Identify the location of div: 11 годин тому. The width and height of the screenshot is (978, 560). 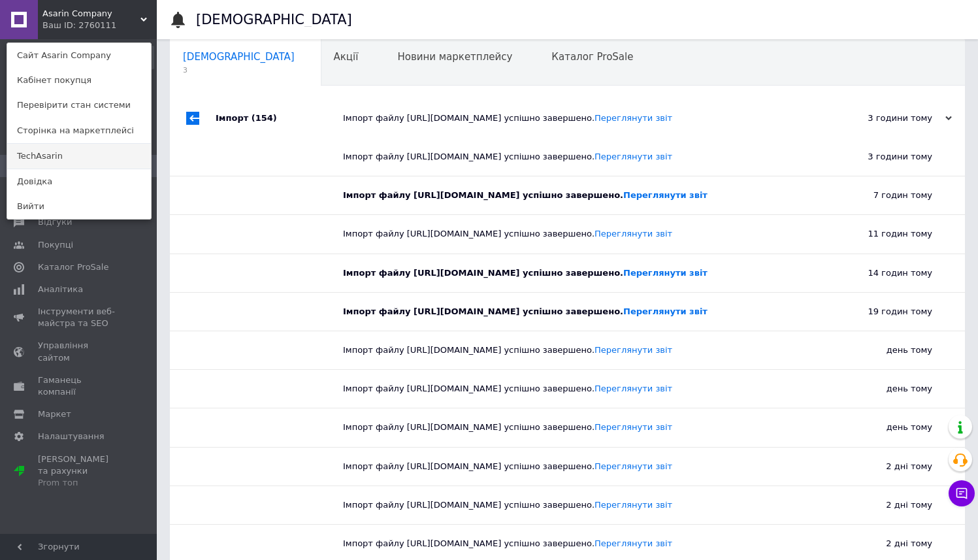
(883, 234).